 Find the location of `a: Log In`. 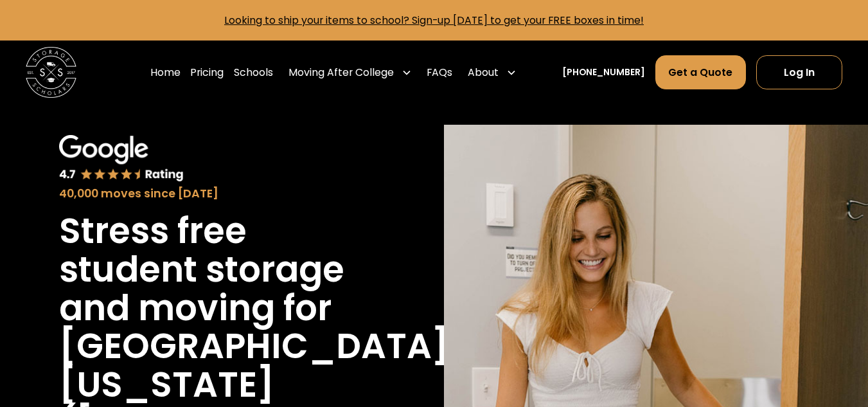

a: Log In is located at coordinates (799, 72).